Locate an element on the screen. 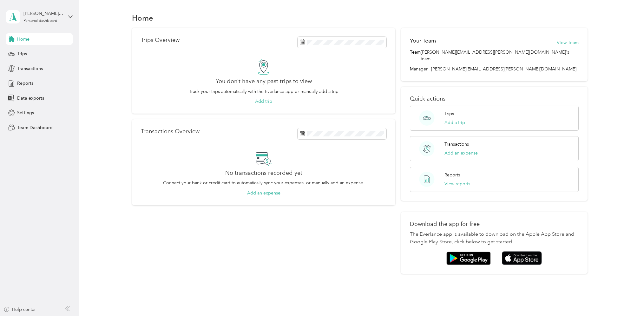  p: Trips Overview is located at coordinates (160, 40).